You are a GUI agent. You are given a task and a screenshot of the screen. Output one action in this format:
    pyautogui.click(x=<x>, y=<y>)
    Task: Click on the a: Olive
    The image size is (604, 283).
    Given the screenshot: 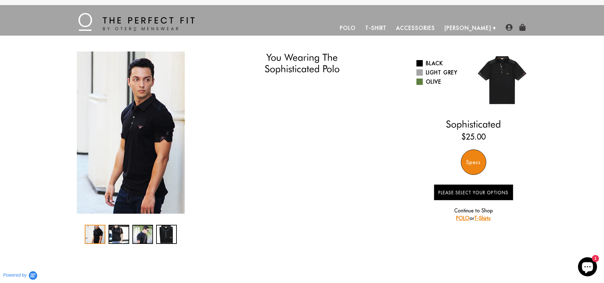 What is the action you would take?
    pyautogui.click(x=443, y=82)
    